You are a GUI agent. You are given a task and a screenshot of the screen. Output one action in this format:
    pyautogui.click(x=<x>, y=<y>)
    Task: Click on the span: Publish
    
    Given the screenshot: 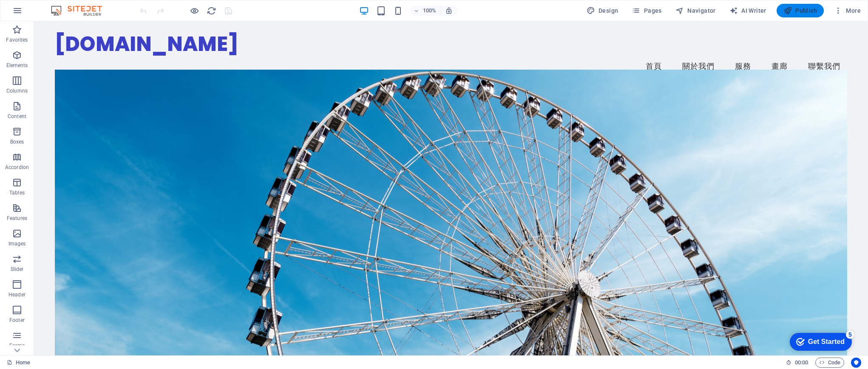 What is the action you would take?
    pyautogui.click(x=800, y=11)
    